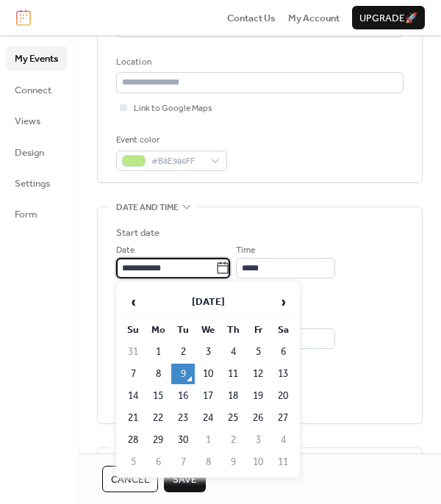 This screenshot has height=504, width=441. What do you see at coordinates (125, 251) in the screenshot?
I see `span: Date` at bounding box center [125, 251].